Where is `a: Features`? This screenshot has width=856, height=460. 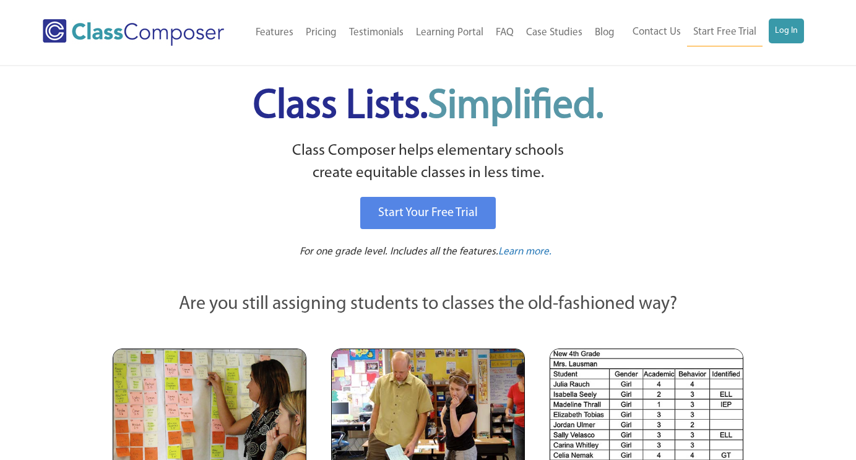
a: Features is located at coordinates (274, 33).